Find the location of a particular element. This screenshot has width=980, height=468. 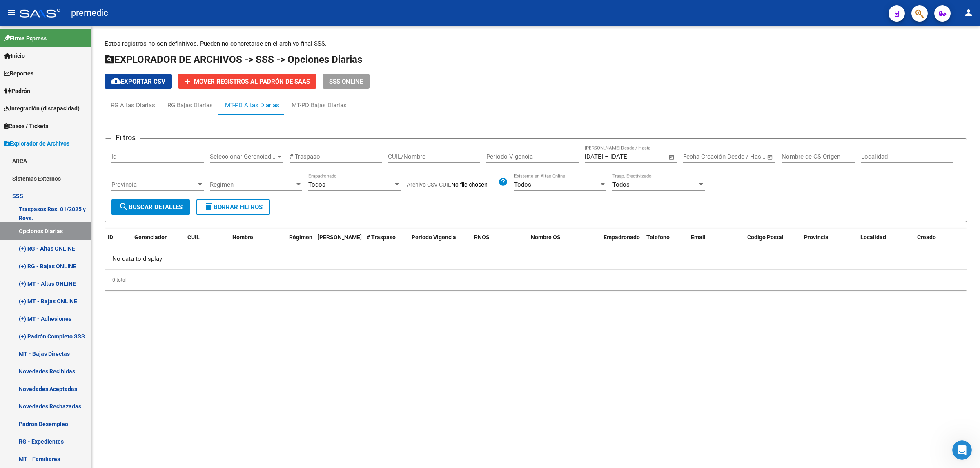

mat-icon: menu is located at coordinates (11, 13).